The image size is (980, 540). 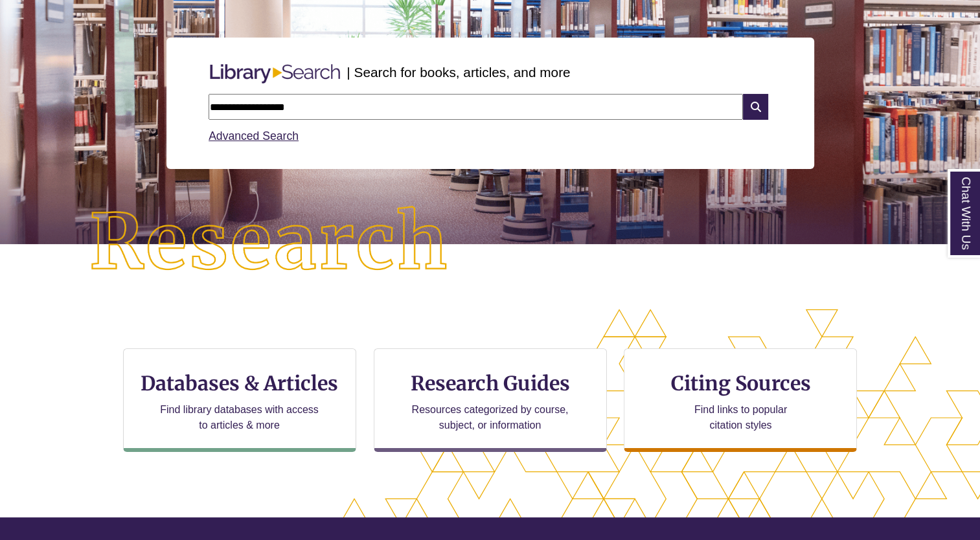 I want to click on img: Libary Search, so click(x=275, y=74).